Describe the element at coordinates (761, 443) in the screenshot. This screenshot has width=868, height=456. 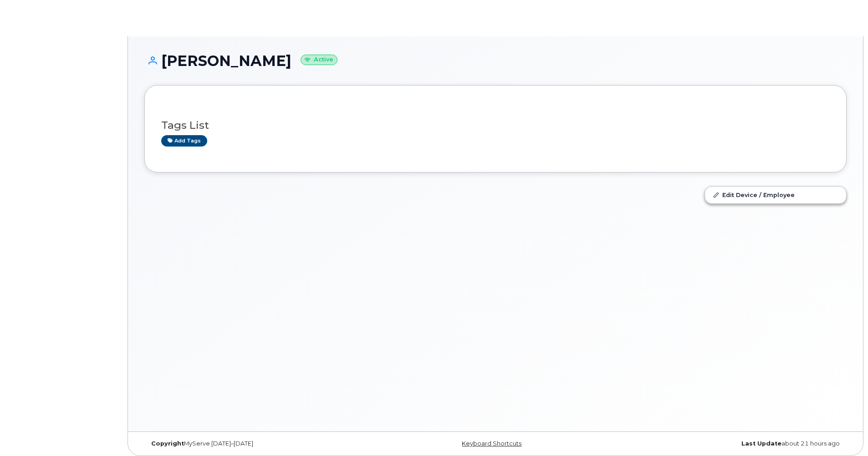
I see `strong: Last Update` at that location.